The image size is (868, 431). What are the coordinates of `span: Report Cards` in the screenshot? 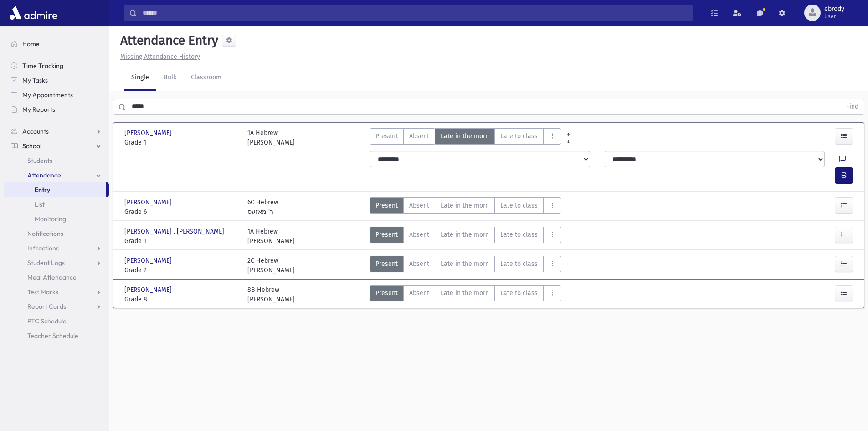 It's located at (46, 306).